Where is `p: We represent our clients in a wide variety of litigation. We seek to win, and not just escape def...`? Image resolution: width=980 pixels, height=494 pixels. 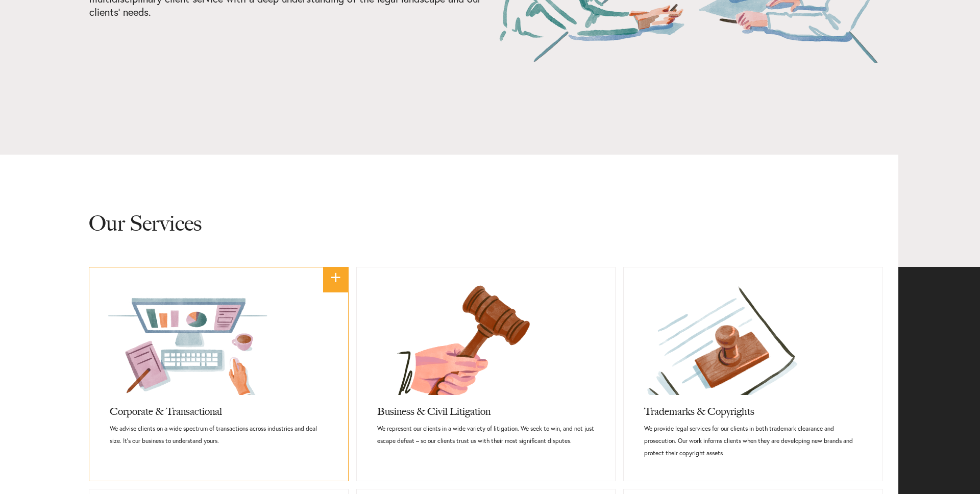 p: We represent our clients in a wide variety of litigation. We seek to win, and not just escape def... is located at coordinates (486, 435).